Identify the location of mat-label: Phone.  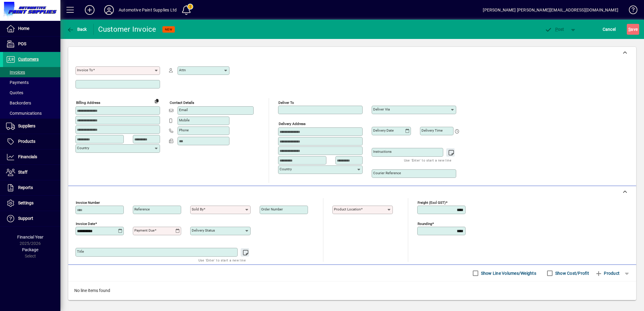
(184, 130).